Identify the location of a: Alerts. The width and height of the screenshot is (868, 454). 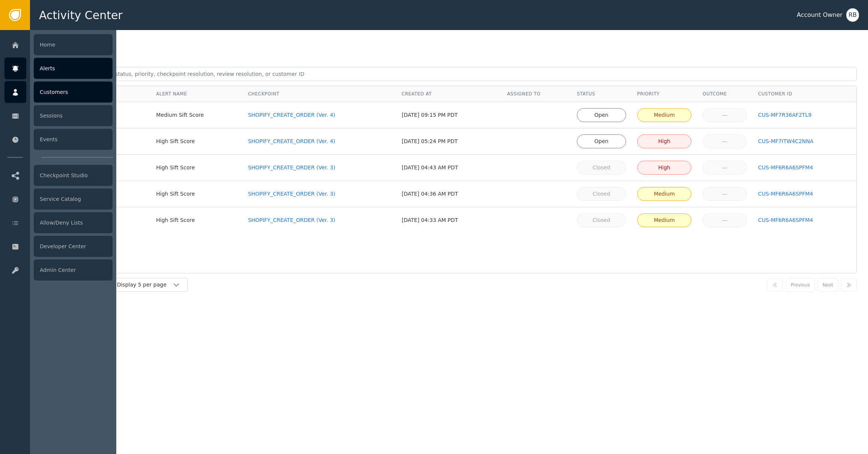
(59, 69).